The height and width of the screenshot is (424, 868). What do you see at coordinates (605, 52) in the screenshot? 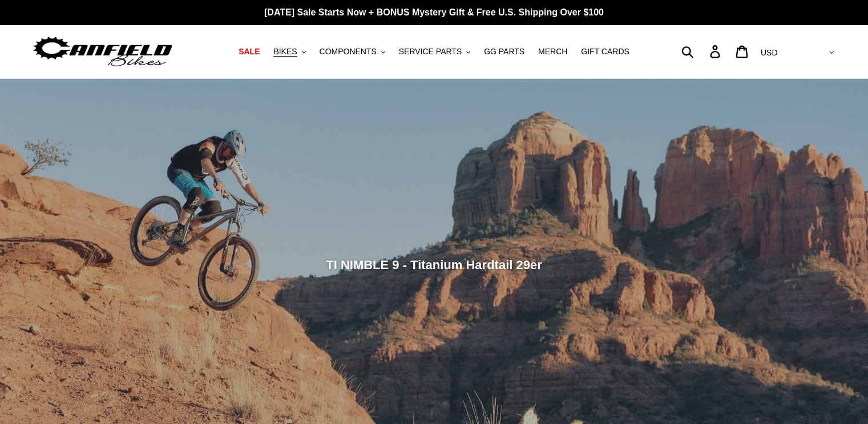
I see `span: GIFT CARDS` at bounding box center [605, 52].